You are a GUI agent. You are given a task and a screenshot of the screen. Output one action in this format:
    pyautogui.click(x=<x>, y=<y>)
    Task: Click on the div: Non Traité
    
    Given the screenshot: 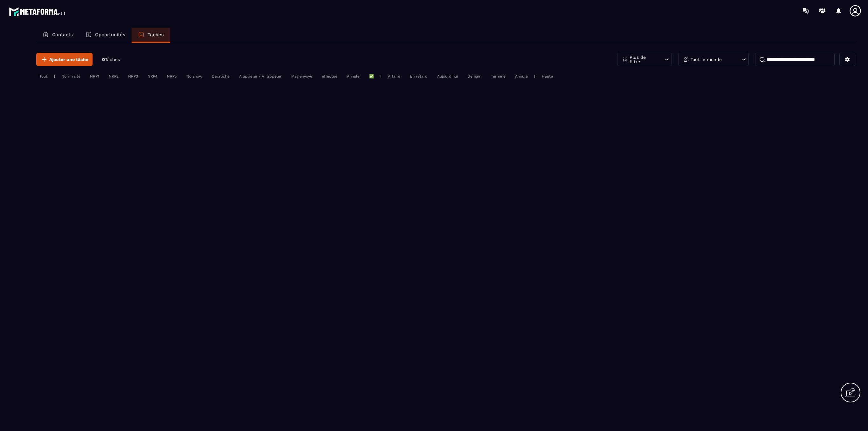 What is the action you would take?
    pyautogui.click(x=71, y=76)
    